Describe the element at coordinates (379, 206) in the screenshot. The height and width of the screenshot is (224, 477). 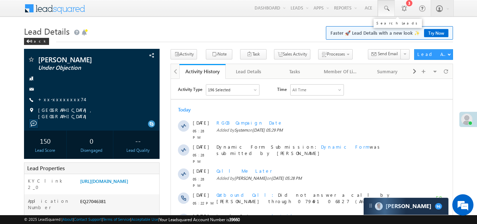
I see `img: Carter` at that location.